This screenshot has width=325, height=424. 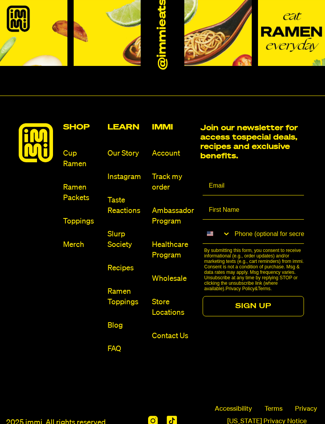 What do you see at coordinates (127, 239) in the screenshot?
I see `a: Slurp Society` at bounding box center [127, 239].